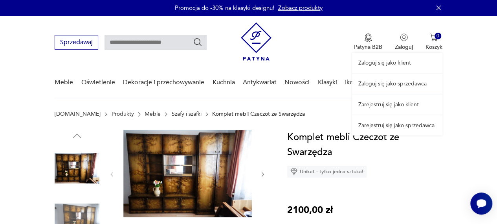 The width and height of the screenshot is (497, 224). I want to click on a: Zarejestruj się jako sprzedawca, so click(397, 125).